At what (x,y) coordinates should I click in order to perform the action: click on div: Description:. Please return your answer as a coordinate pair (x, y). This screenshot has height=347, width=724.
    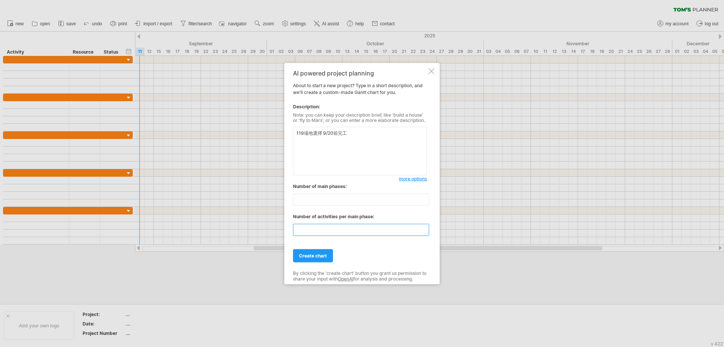
    Looking at the image, I should click on (360, 106).